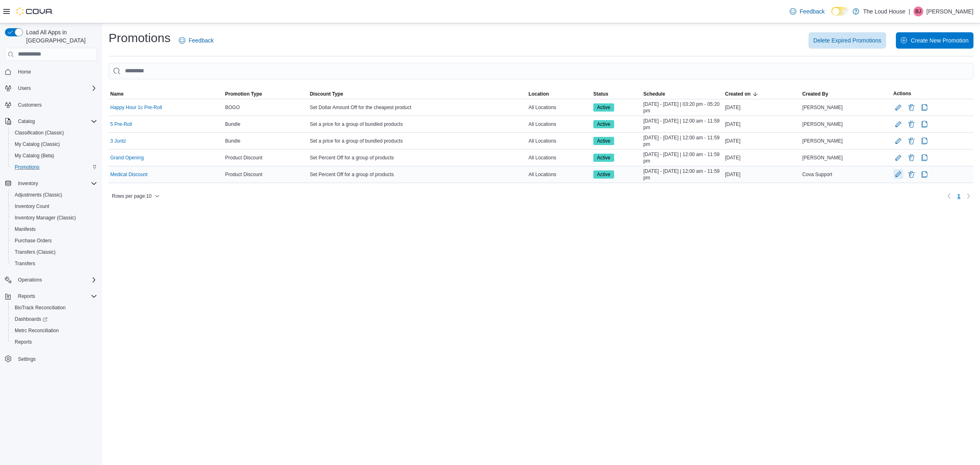  Describe the element at coordinates (24, 342) in the screenshot. I see `a: Reports` at that location.